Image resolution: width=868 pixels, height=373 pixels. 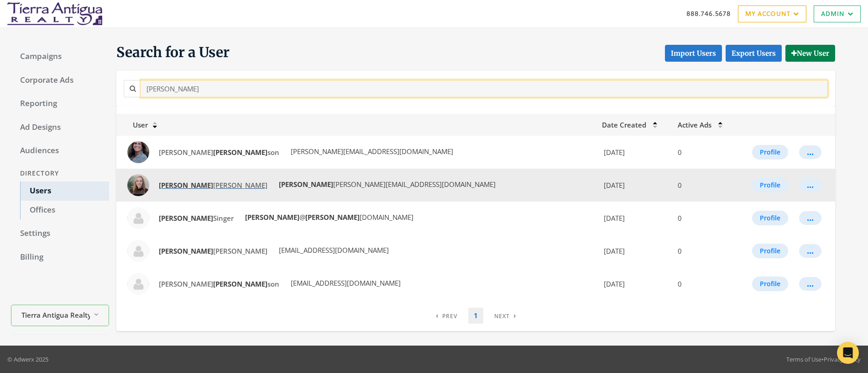 What do you see at coordinates (484, 88) in the screenshot?
I see `input: Search for a name or email address` at bounding box center [484, 88].